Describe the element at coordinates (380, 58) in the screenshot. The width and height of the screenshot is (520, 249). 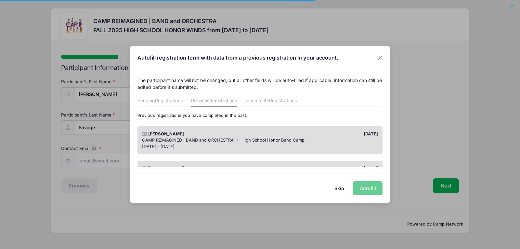
I see `button: Close` at that location.